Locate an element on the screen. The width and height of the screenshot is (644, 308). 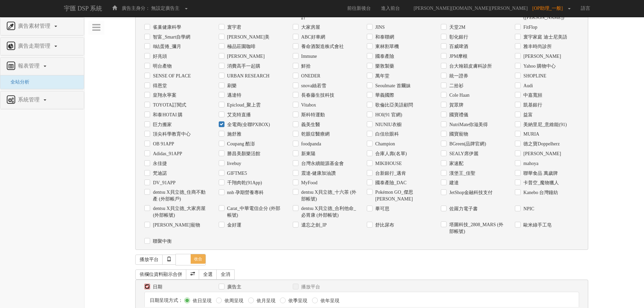
label: 刷樂 is located at coordinates (231, 86).